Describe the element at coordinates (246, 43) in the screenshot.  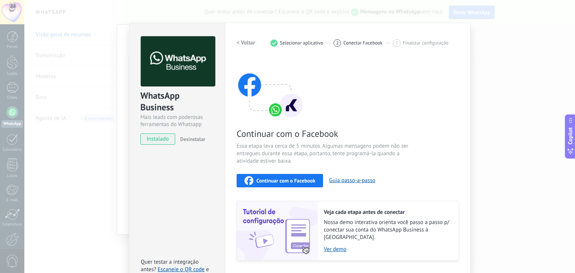
I see `button: < Voltar` at that location.